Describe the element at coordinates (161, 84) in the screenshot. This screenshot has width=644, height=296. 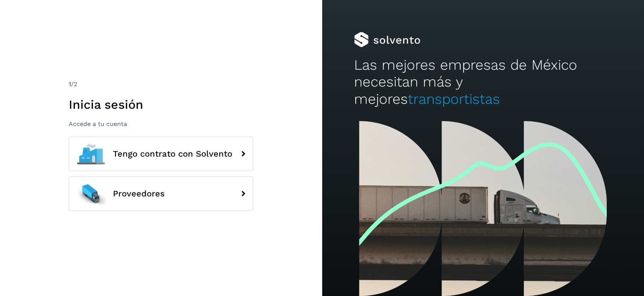
I see `div: /2` at that location.